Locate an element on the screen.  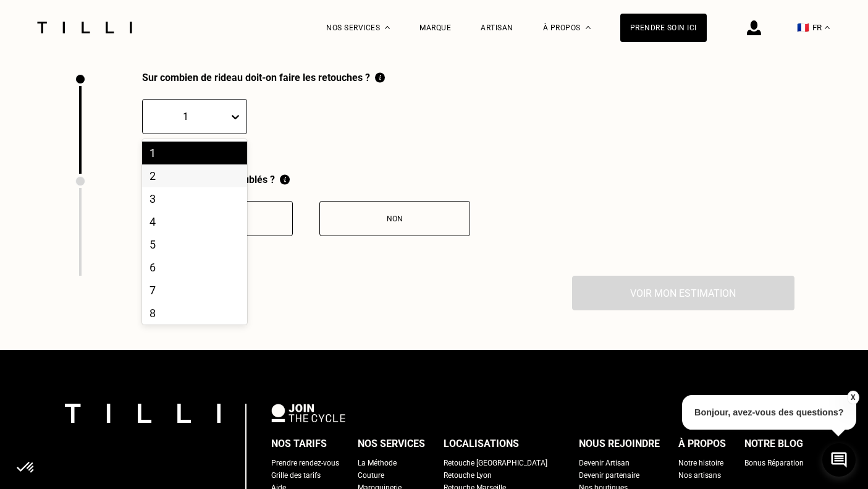
img: Menu déroulant à propos is located at coordinates (588, 27).